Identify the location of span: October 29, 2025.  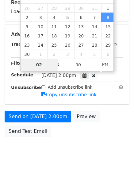
(68, 8).